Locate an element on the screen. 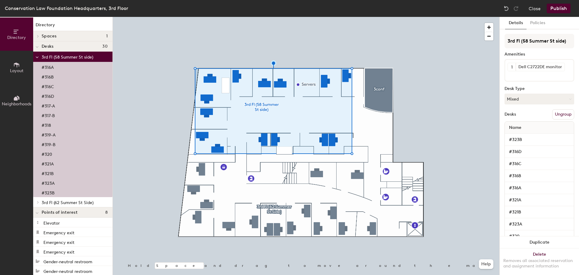 This screenshot has width=579, height=275. div: Desk Type is located at coordinates (539, 89).